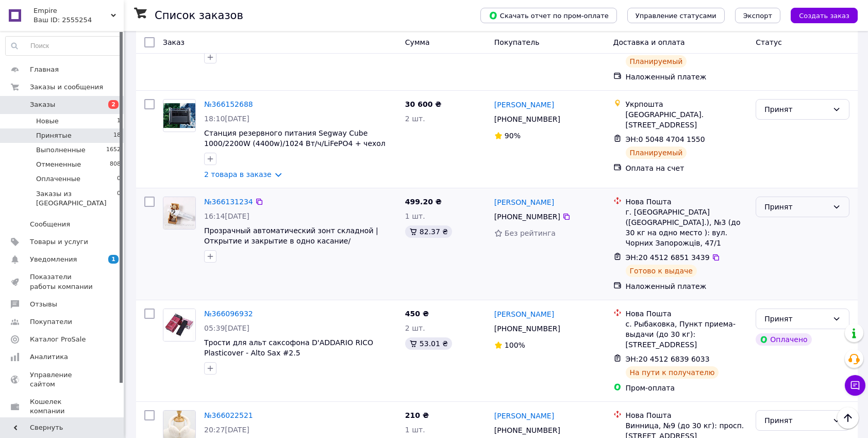 The height and width of the screenshot is (438, 868). Describe the element at coordinates (429, 232) in the screenshot. I see `div: 82.37 ₴` at that location.